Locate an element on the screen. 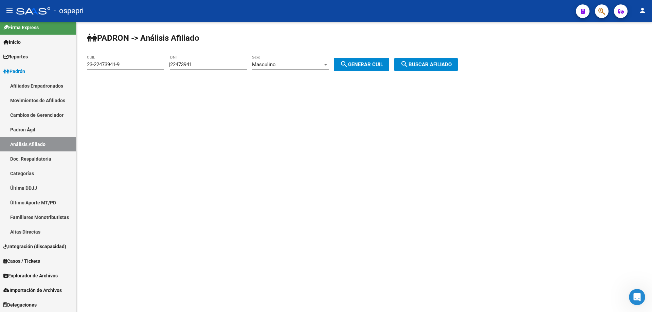 The image size is (652, 312). span: Masculino is located at coordinates (264, 64).